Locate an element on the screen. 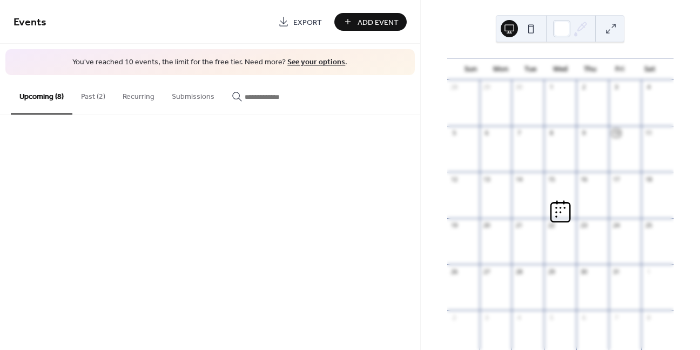  div: 17 is located at coordinates (615, 179).